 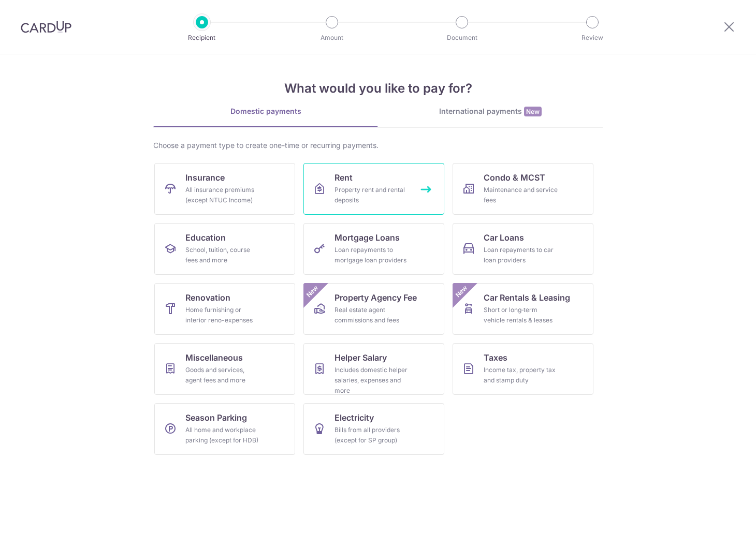 I want to click on span: Condo & MCST, so click(x=514, y=177).